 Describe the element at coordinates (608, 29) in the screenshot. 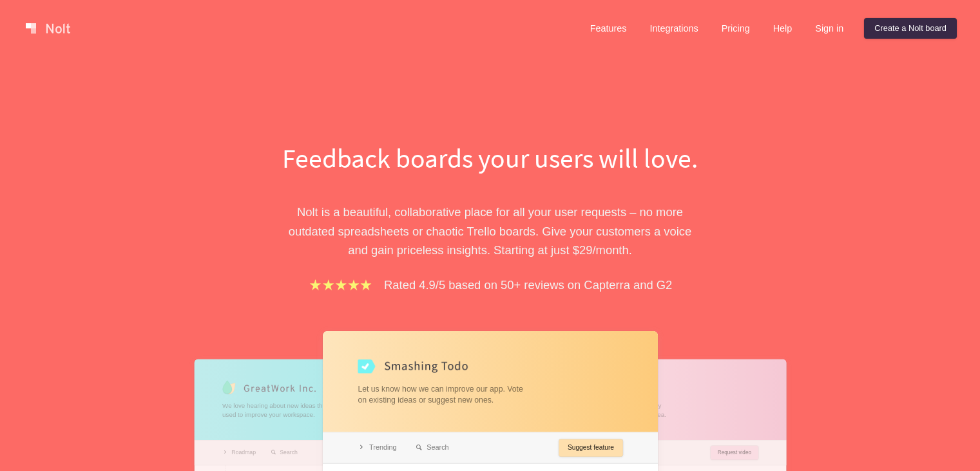

I see `a: Features` at that location.